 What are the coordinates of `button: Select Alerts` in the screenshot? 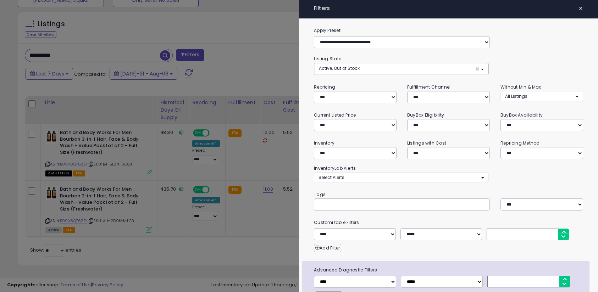 It's located at (401, 177).